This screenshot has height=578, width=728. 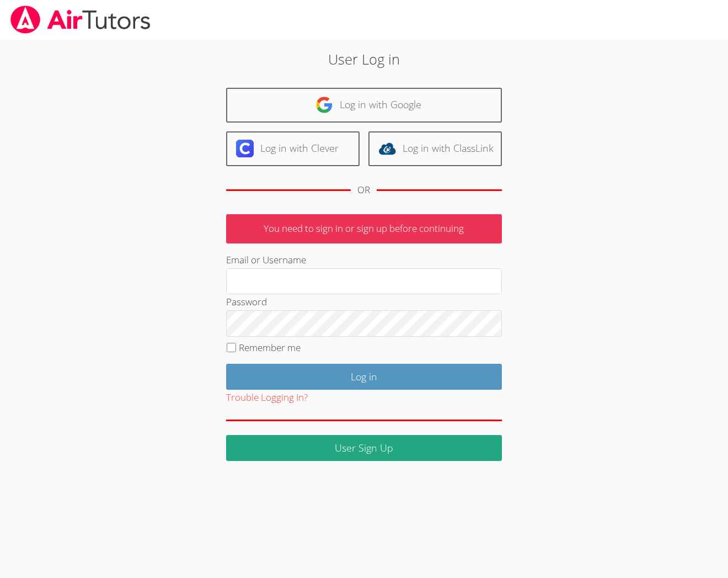 What do you see at coordinates (364, 190) in the screenshot?
I see `div: OR` at bounding box center [364, 190].